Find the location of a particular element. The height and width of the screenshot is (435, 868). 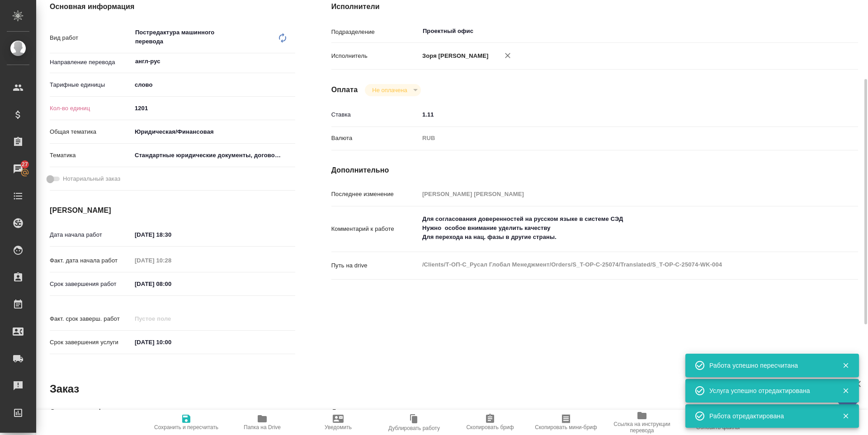

p: Срок завершения работ is located at coordinates (90, 284).